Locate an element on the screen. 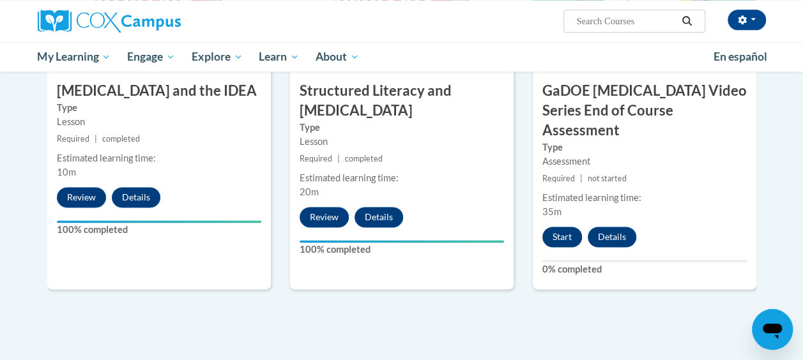 The width and height of the screenshot is (803, 360). span: 35m is located at coordinates (552, 211).